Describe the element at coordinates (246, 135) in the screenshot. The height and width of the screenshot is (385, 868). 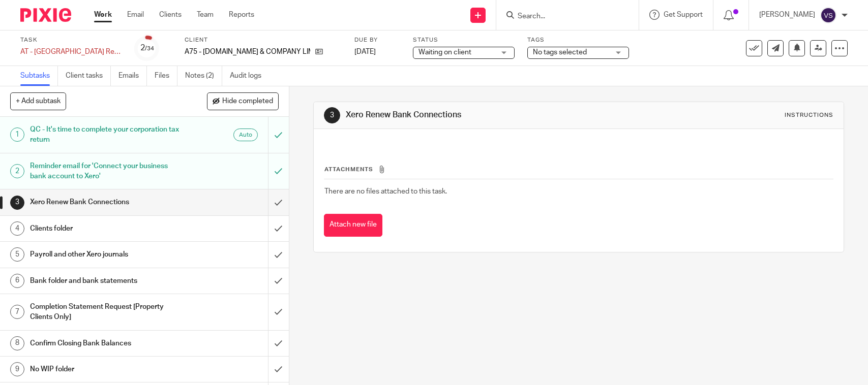
I see `div: Automated emails are sent as soon as the preceding subtask is completed.` at that location.